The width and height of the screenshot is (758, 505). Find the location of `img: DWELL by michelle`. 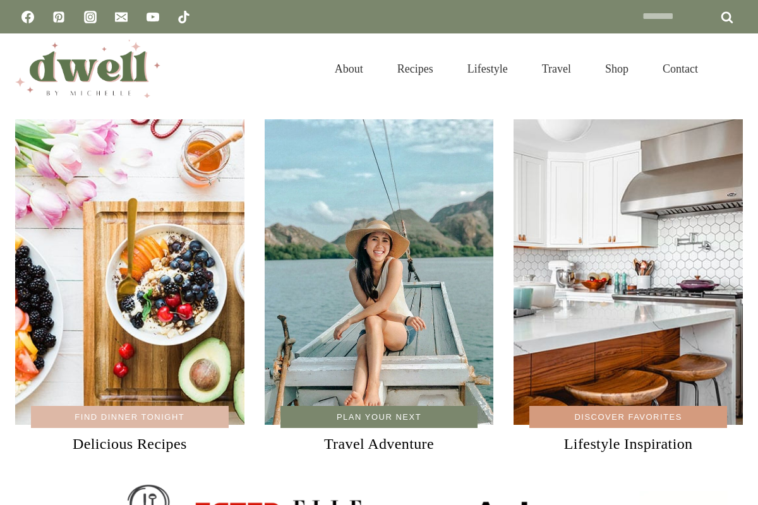

img: DWELL by michelle is located at coordinates (88, 69).